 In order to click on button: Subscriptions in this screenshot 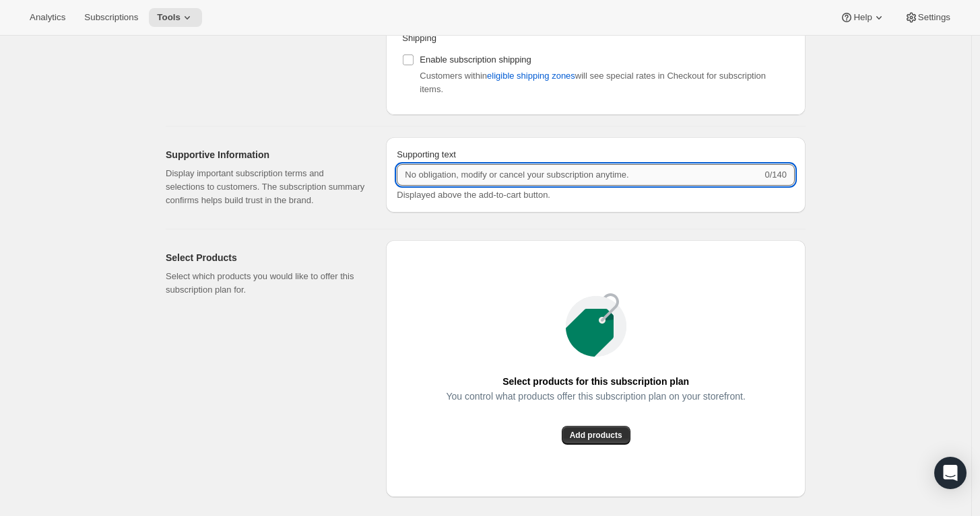, I will do `click(111, 18)`.